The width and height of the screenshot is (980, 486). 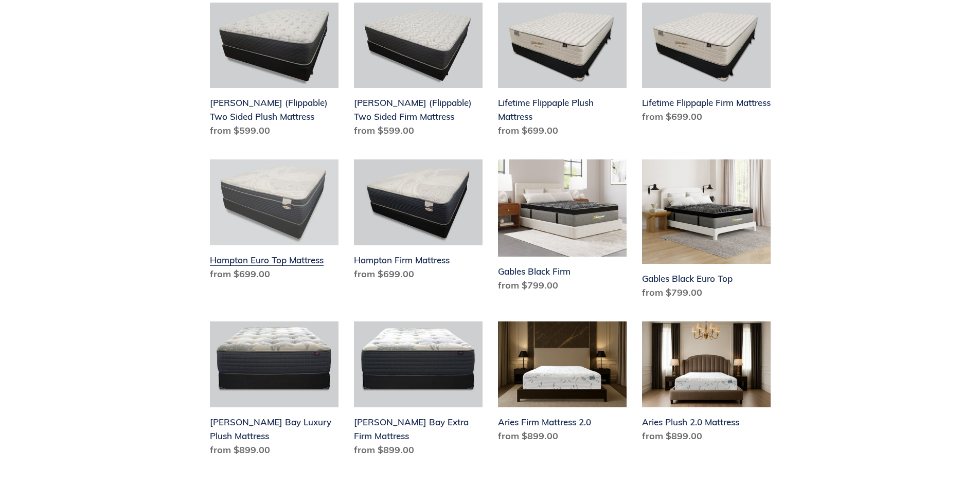 I want to click on a: Lifetime Flippaple Plush Mattress, so click(x=562, y=72).